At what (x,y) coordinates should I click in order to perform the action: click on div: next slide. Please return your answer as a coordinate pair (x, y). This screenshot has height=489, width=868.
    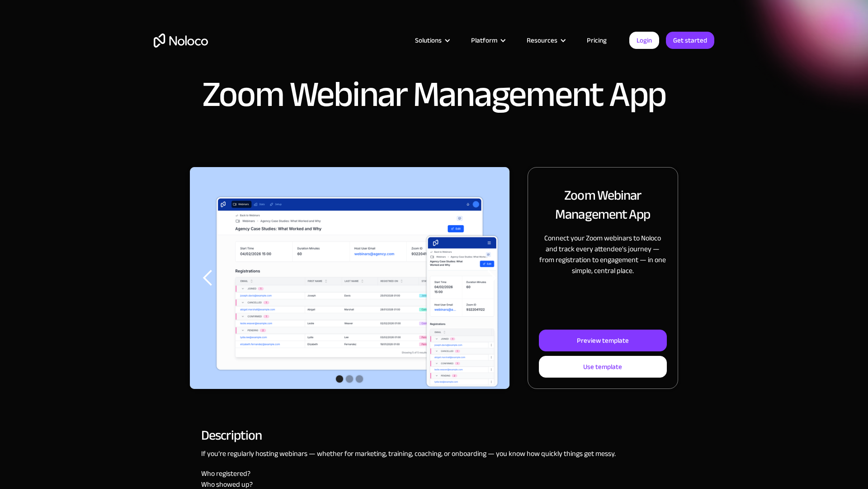
    Looking at the image, I should click on (491, 278).